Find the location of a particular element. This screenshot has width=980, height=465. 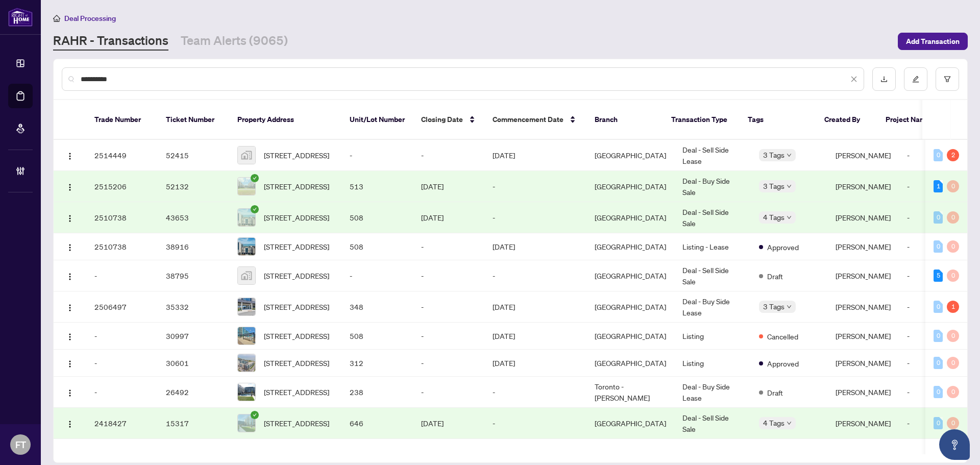

td: 35332 is located at coordinates (194, 307).